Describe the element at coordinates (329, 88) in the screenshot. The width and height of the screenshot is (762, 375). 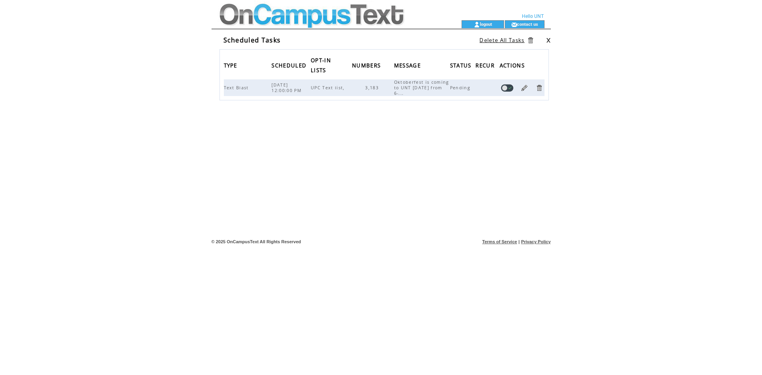
I see `span: UPC Text list,` at that location.